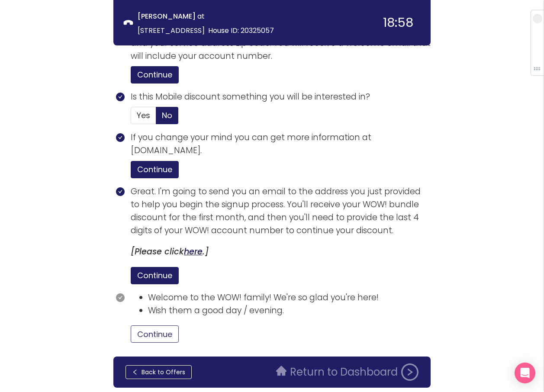 The width and height of the screenshot is (544, 392). I want to click on p: Is this Mobile discount something you will be interested in?, so click(281, 97).